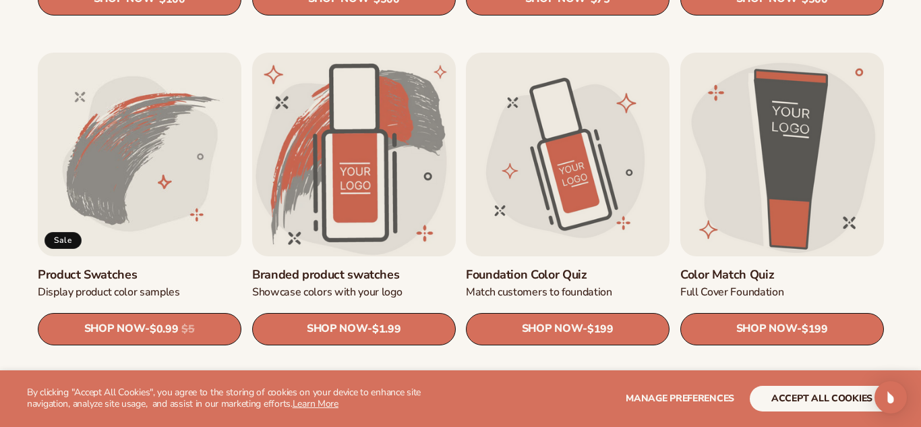  I want to click on p: By clicking "Accept All Cookies", you agree to the storing of cookies on your device to enhance s..., so click(243, 398).